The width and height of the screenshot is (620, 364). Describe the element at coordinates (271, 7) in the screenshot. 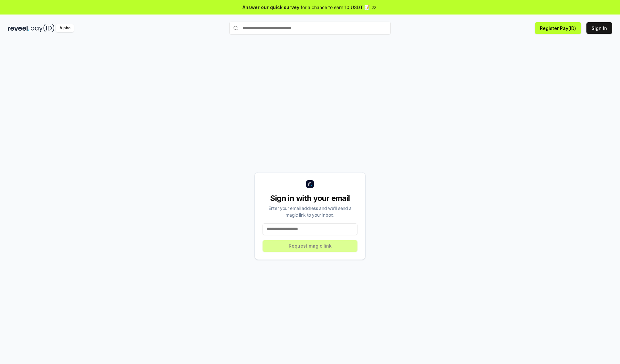

I see `span: Answer our quick survey` at that location.